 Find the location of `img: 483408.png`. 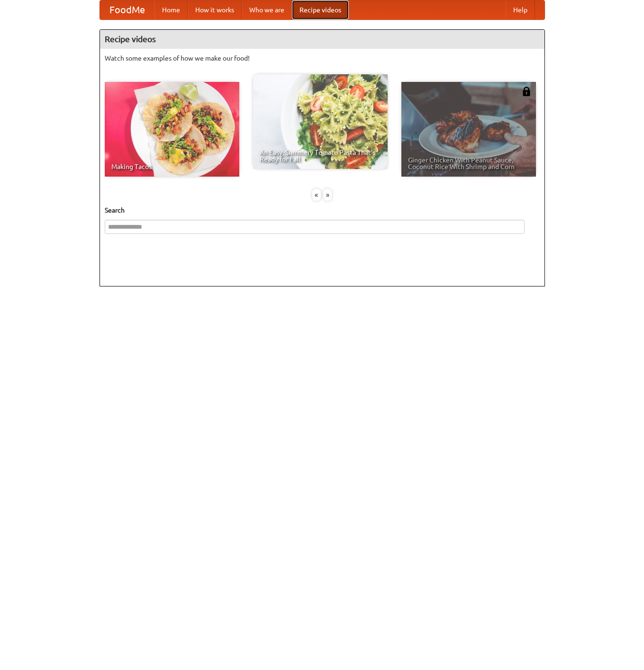

img: 483408.png is located at coordinates (526, 91).